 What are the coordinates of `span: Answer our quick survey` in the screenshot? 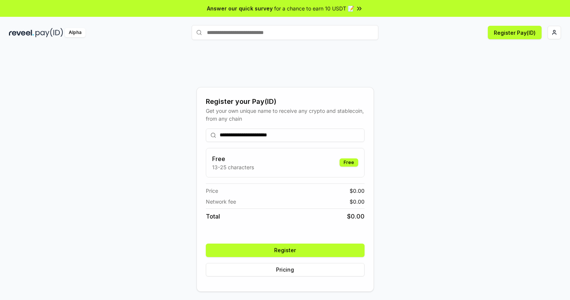 It's located at (240, 8).